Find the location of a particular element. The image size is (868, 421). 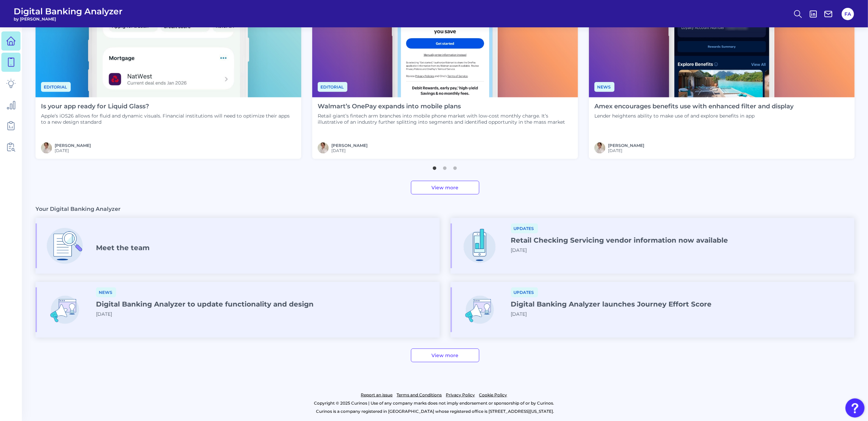

span: Digital Banking Analyzer is located at coordinates (68, 11).